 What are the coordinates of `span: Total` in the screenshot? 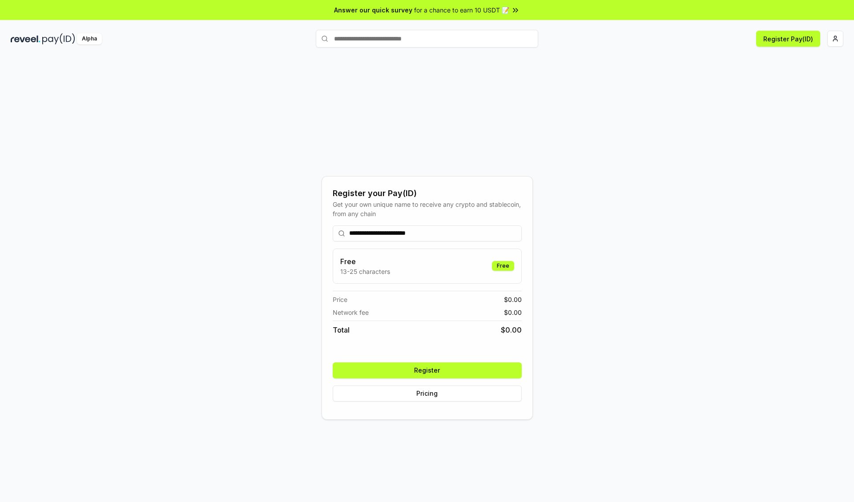 It's located at (341, 330).